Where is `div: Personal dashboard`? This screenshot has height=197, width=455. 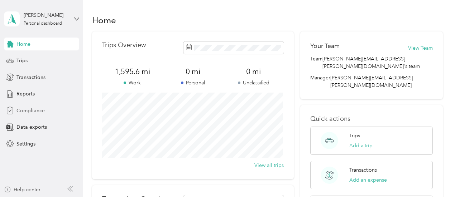 div: Personal dashboard is located at coordinates (43, 24).